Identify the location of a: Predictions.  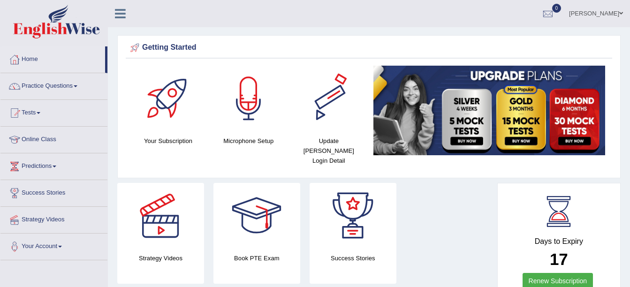
(54, 165).